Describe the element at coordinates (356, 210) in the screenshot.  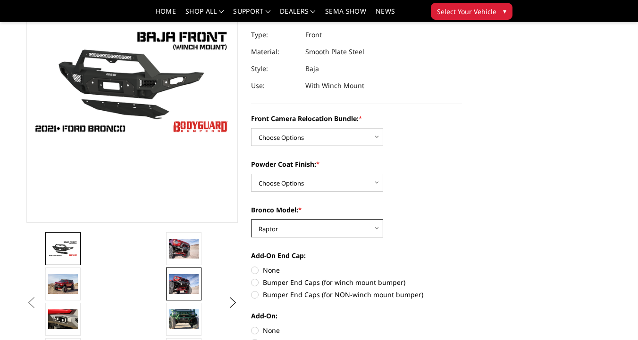
I see `label: Bronco Model:` at that location.